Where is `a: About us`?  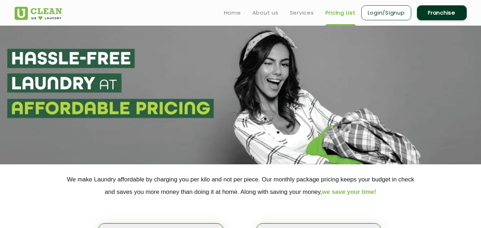
a: About us is located at coordinates (265, 13).